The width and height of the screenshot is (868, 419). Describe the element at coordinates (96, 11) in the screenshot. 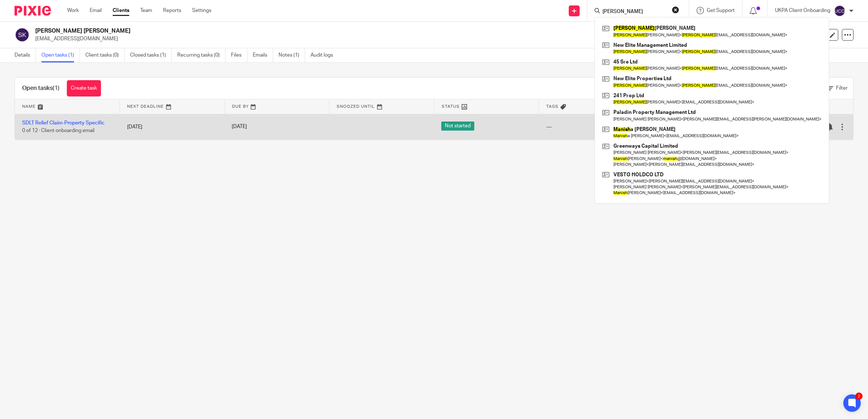

I see `a: Email` at that location.